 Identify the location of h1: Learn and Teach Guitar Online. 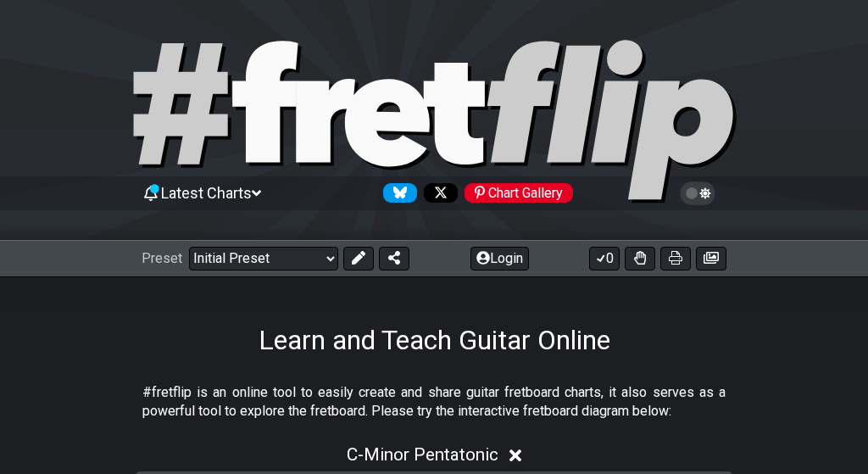
(434, 340).